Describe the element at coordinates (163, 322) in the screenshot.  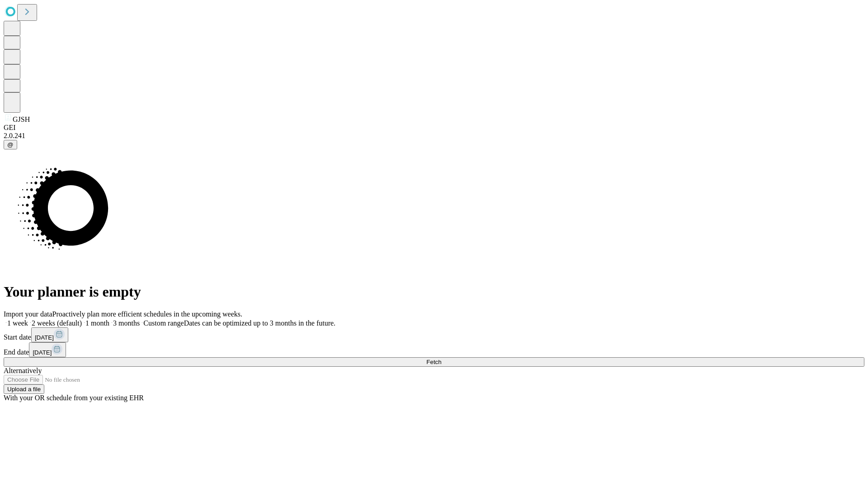
I see `span: Custom range` at that location.